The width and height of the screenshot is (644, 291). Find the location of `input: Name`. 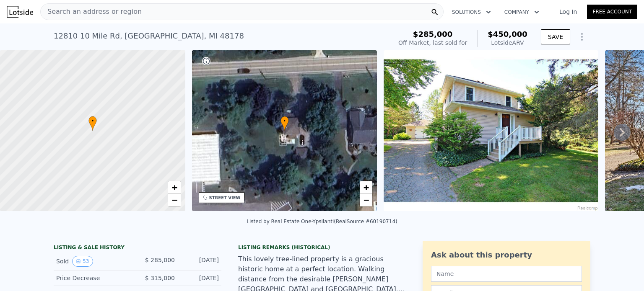

input: Name is located at coordinates (506, 274).